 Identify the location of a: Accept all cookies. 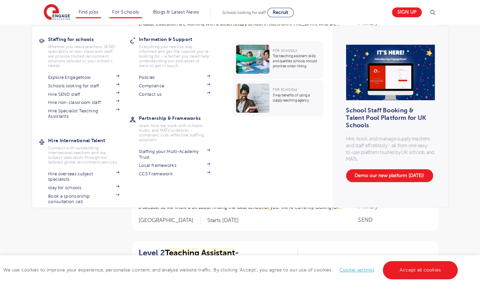
(420, 270).